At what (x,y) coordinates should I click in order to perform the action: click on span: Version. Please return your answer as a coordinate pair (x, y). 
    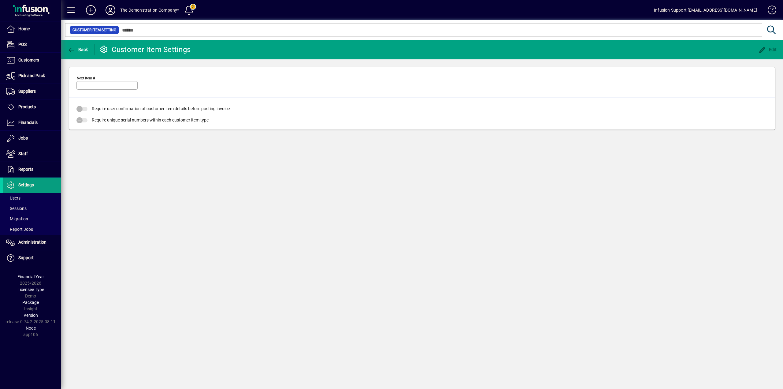
    Looking at the image, I should click on (31, 315).